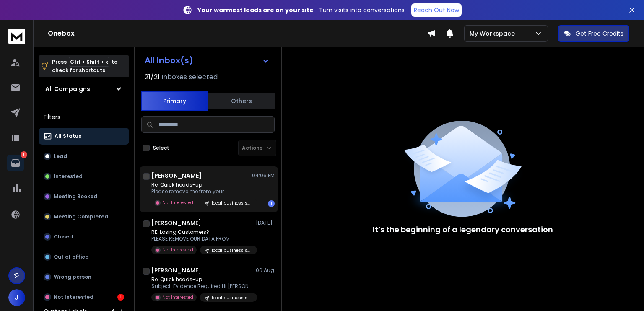  Describe the element at coordinates (84, 197) in the screenshot. I see `button: Meeting Booked` at that location.